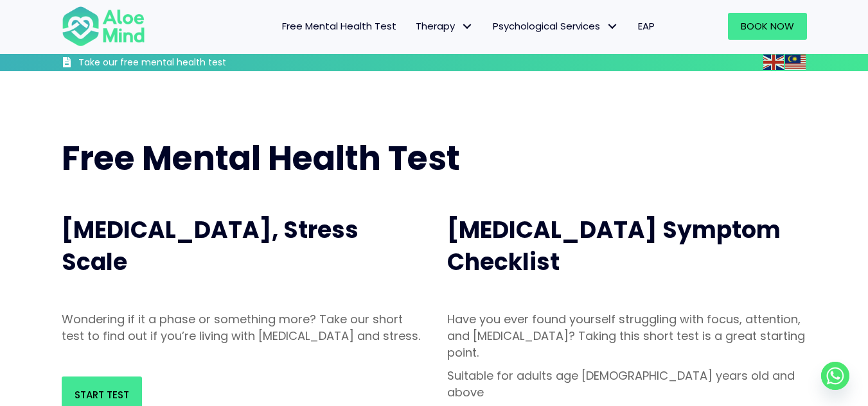 The width and height of the screenshot is (868, 406). What do you see at coordinates (774, 61) in the screenshot?
I see `a: English` at bounding box center [774, 61].